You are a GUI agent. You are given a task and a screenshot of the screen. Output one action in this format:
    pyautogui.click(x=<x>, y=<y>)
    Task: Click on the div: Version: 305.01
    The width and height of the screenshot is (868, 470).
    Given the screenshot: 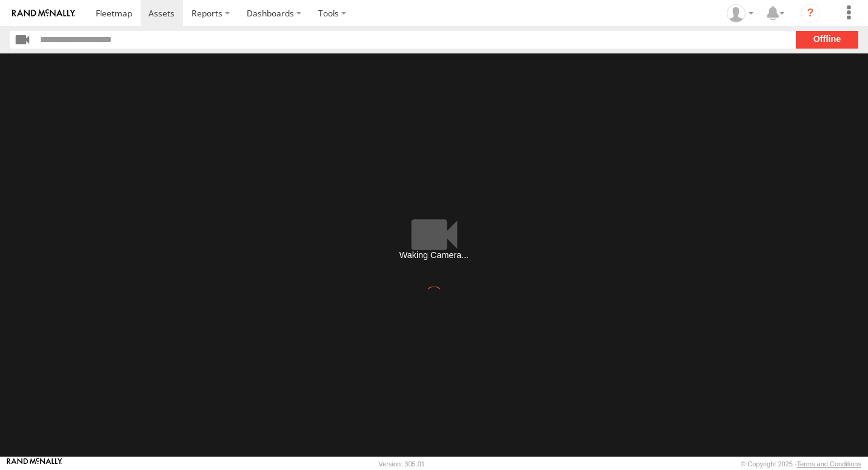 What is the action you would take?
    pyautogui.click(x=402, y=463)
    